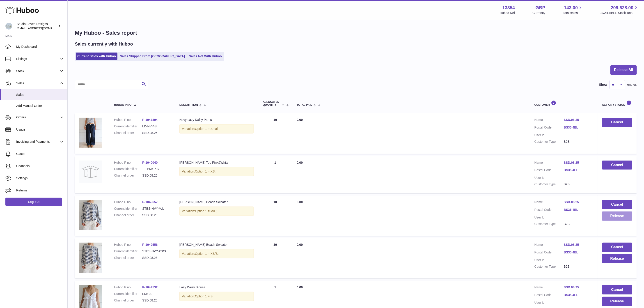 The height and width of the screenshot is (308, 644). I want to click on div: Customer, so click(563, 103).